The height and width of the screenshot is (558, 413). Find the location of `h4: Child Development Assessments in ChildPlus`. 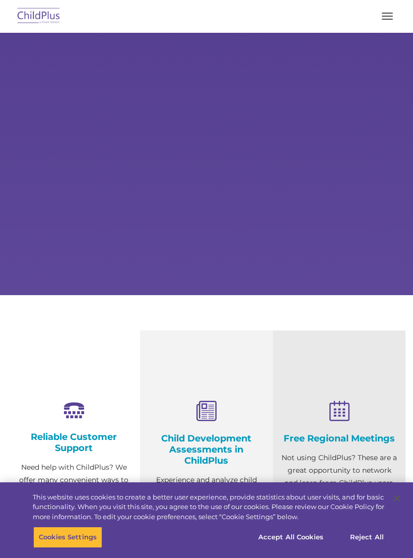

h4: Child Development Assessments in ChildPlus is located at coordinates (206, 449).